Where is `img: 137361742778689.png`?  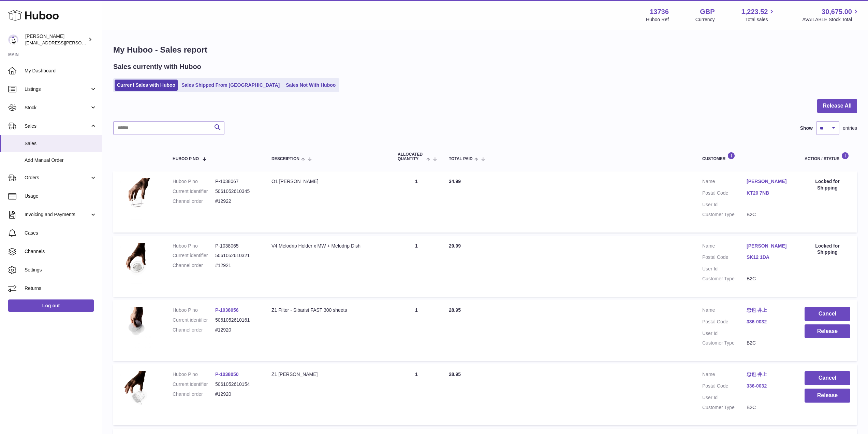 img: 137361742778689.png is located at coordinates (138, 393).